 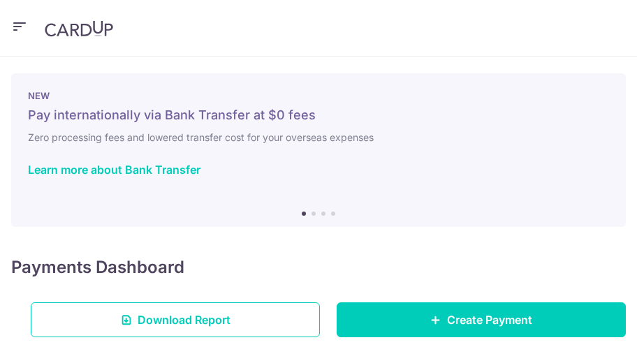 I want to click on a: Learn more about Bank Transfer, so click(x=114, y=170).